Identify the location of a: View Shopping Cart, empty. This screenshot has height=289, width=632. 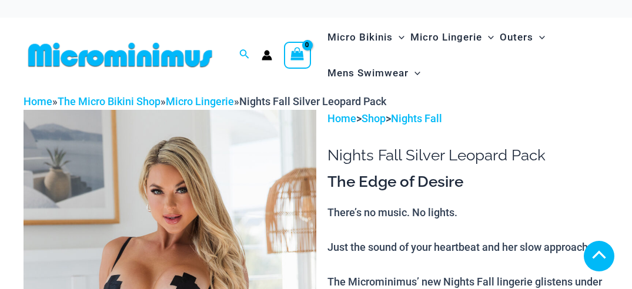
(298, 55).